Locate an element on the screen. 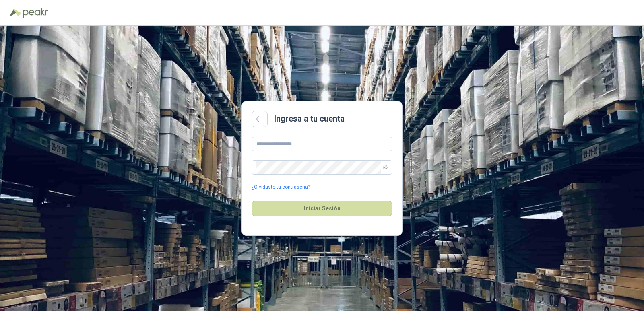 The width and height of the screenshot is (644, 311). a: ¿Olvidaste tu contraseña? is located at coordinates (281, 187).